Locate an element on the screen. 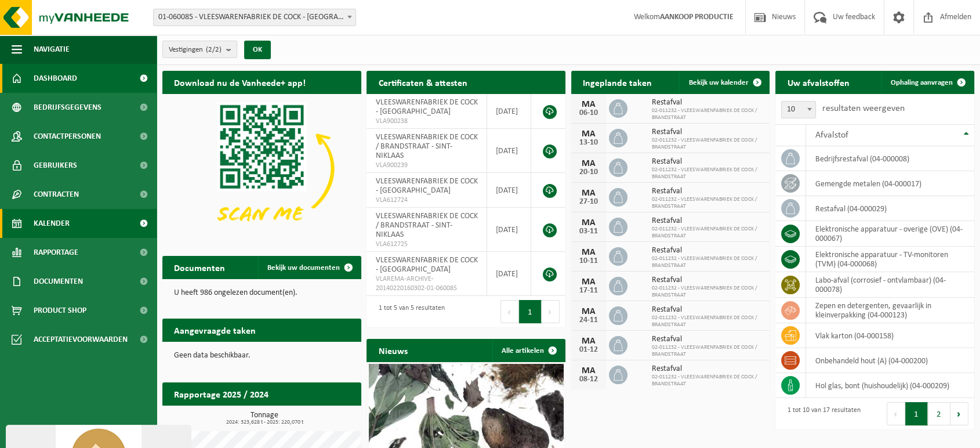  div: 08-12 is located at coordinates (589, 380).